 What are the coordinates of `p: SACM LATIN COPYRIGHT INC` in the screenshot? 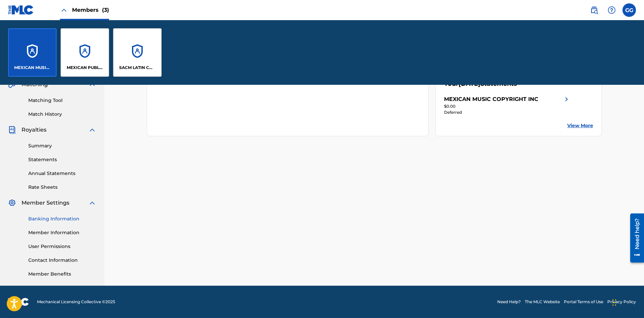 It's located at (137, 67).